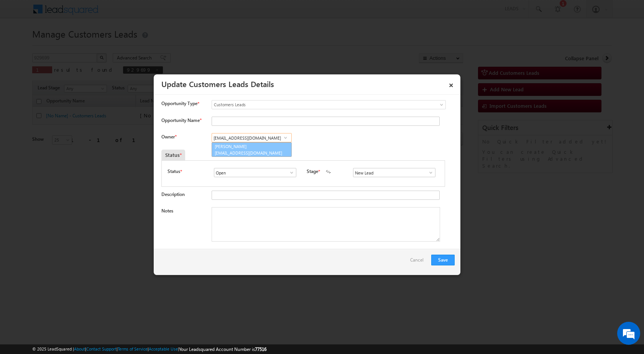 Image resolution: width=644 pixels, height=354 pixels. I want to click on span: © 2025 LeadSquared | | | | |, so click(149, 348).